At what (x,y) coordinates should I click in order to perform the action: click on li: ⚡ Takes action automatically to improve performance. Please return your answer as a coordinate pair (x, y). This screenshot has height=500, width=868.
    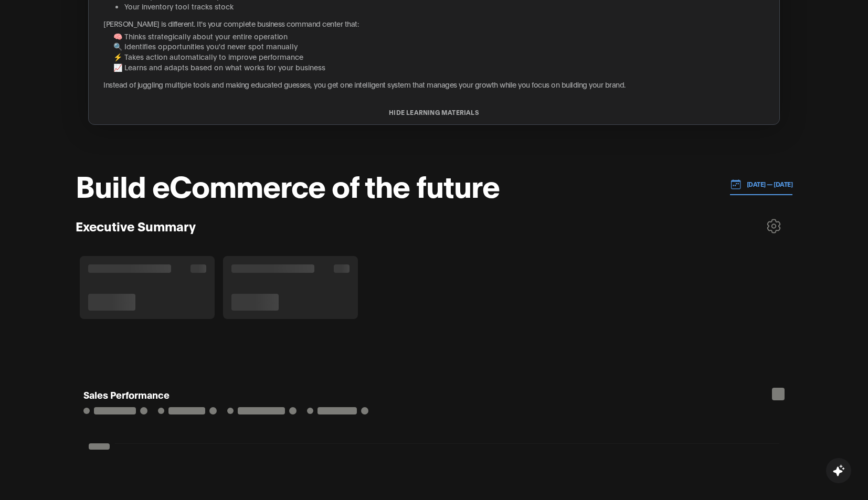
    Looking at the image, I should click on (439, 57).